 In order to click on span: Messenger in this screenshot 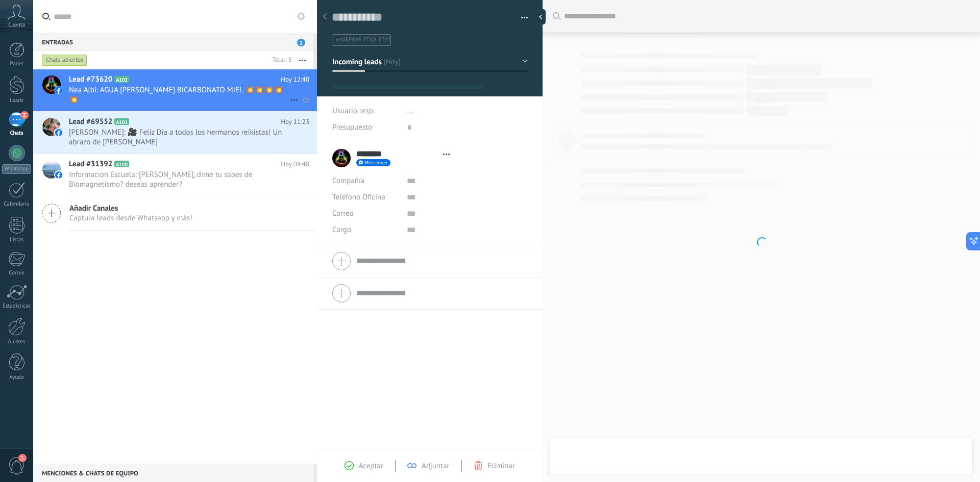, I will do `click(376, 163)`.